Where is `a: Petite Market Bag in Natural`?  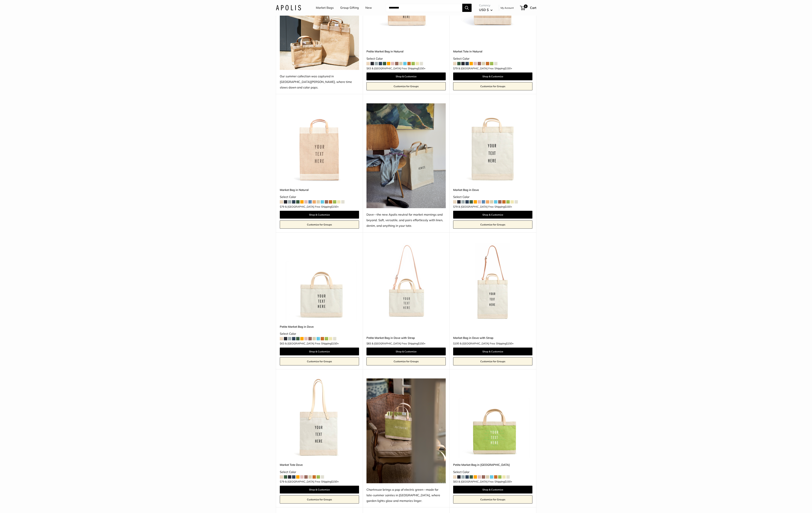
a: Petite Market Bag in Natural is located at coordinates (406, 51).